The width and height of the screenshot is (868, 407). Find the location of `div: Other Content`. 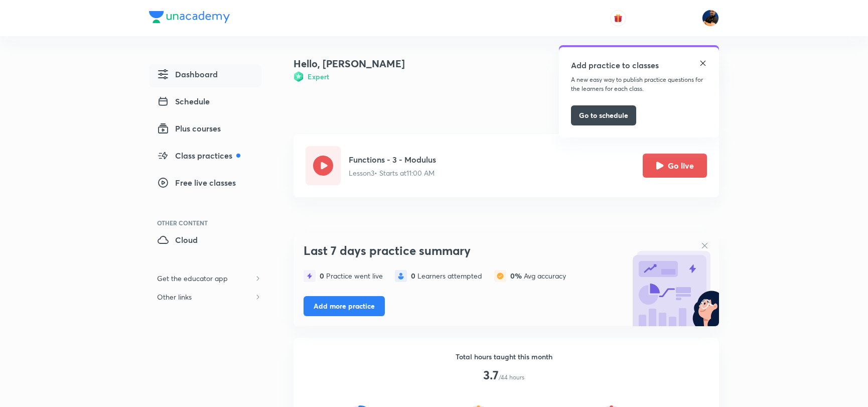

div: Other Content is located at coordinates (209, 223).